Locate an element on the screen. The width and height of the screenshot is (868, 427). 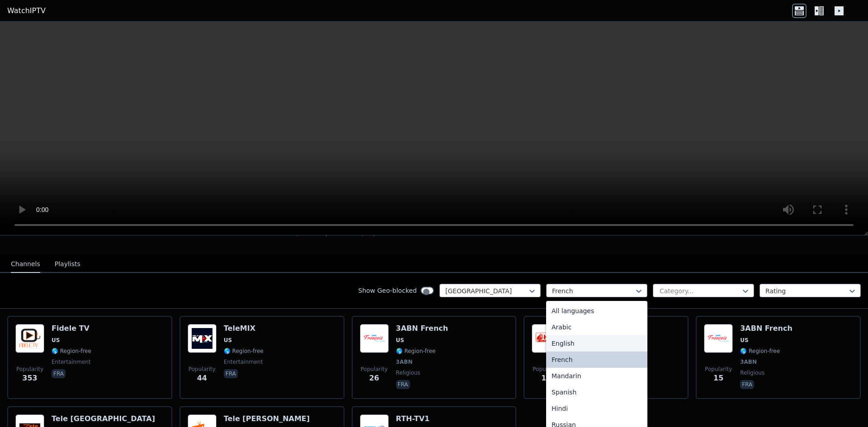
div: English is located at coordinates (597, 344).